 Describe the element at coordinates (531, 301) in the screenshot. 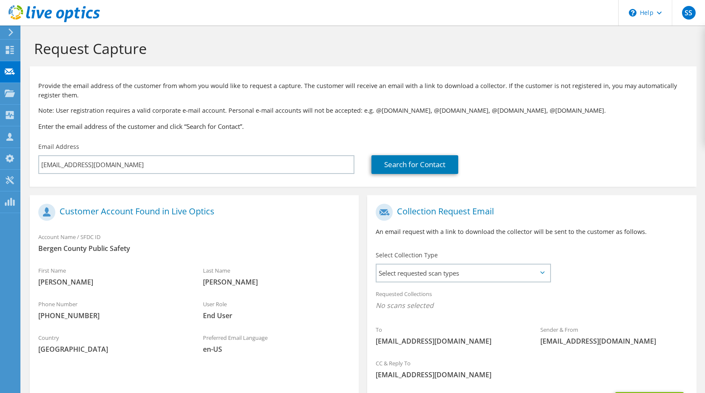

I see `div: Requested Collections` at that location.